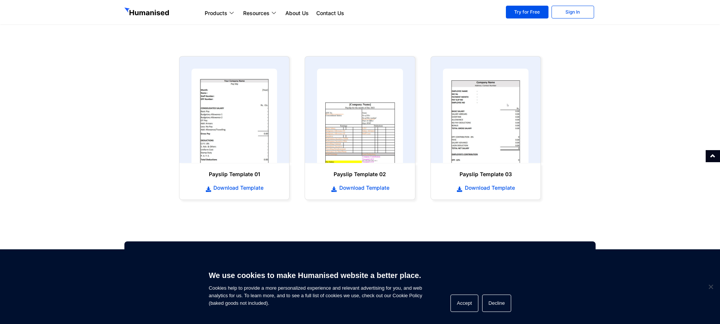  What do you see at coordinates (330, 13) in the screenshot?
I see `a: Contact Us` at bounding box center [330, 13].